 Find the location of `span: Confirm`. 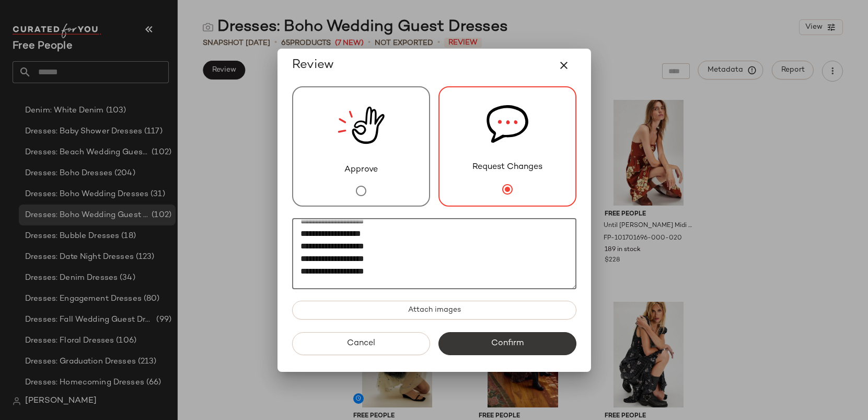

span: Confirm is located at coordinates (507, 343).